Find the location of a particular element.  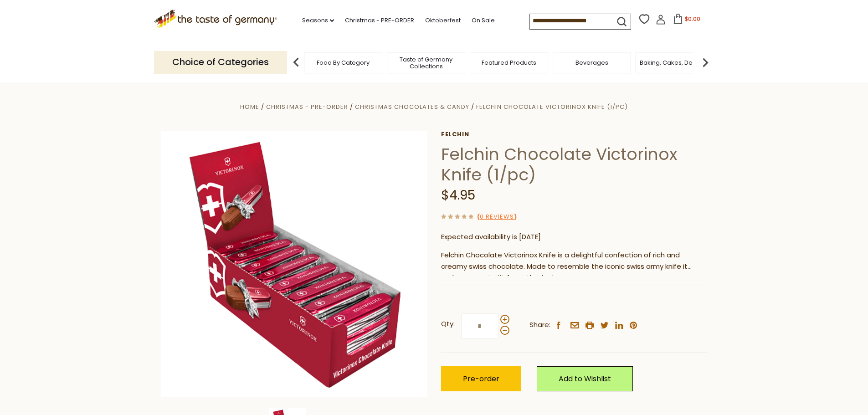

a: Seasons is located at coordinates (318, 21).